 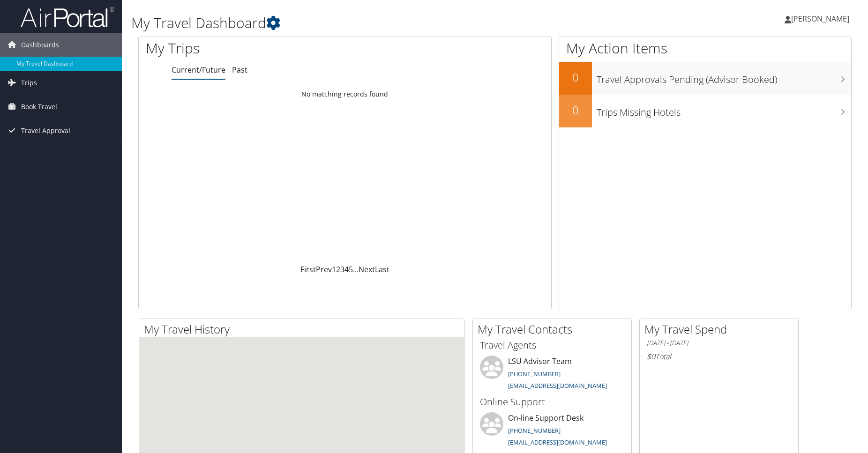 What do you see at coordinates (39, 106) in the screenshot?
I see `span: Book Travel` at bounding box center [39, 106].